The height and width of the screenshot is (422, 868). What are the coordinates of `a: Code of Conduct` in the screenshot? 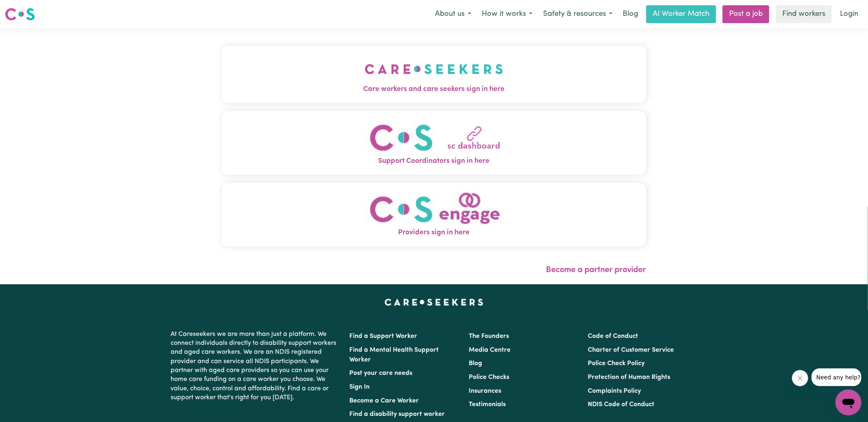 It's located at (613, 337).